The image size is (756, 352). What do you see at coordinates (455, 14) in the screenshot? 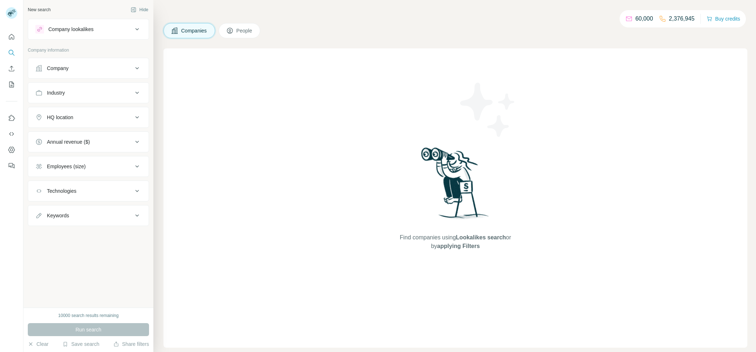
I see `h4: Search` at bounding box center [455, 14].